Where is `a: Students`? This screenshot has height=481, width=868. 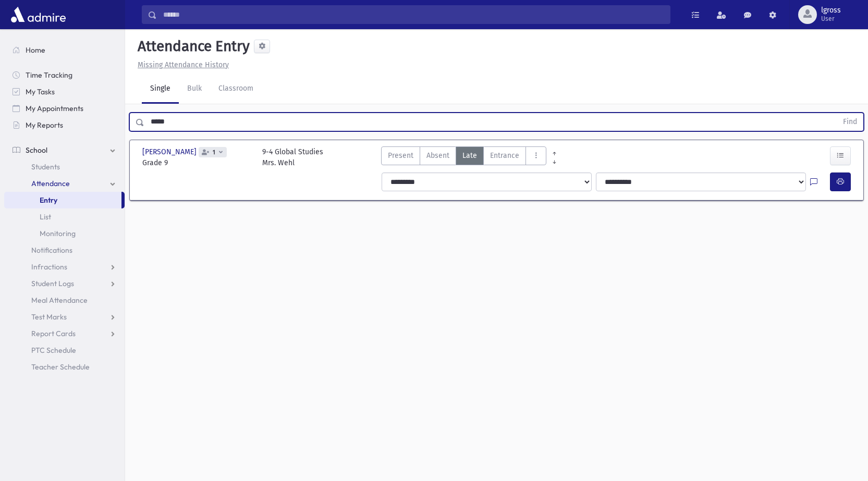
a: Students is located at coordinates (64, 166).